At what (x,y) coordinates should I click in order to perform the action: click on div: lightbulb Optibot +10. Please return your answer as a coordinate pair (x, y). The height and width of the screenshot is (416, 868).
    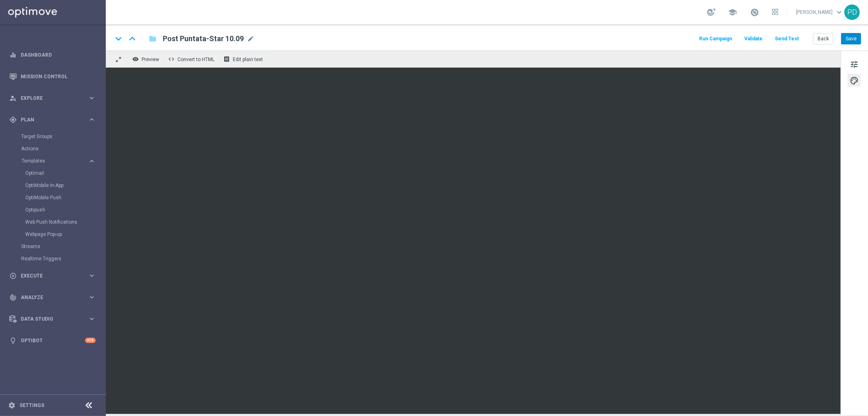
    Looking at the image, I should click on (52, 341).